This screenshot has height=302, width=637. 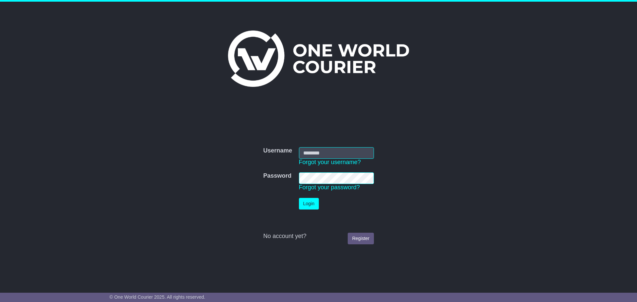 What do you see at coordinates (318, 59) in the screenshot?
I see `img: One World` at bounding box center [318, 59].